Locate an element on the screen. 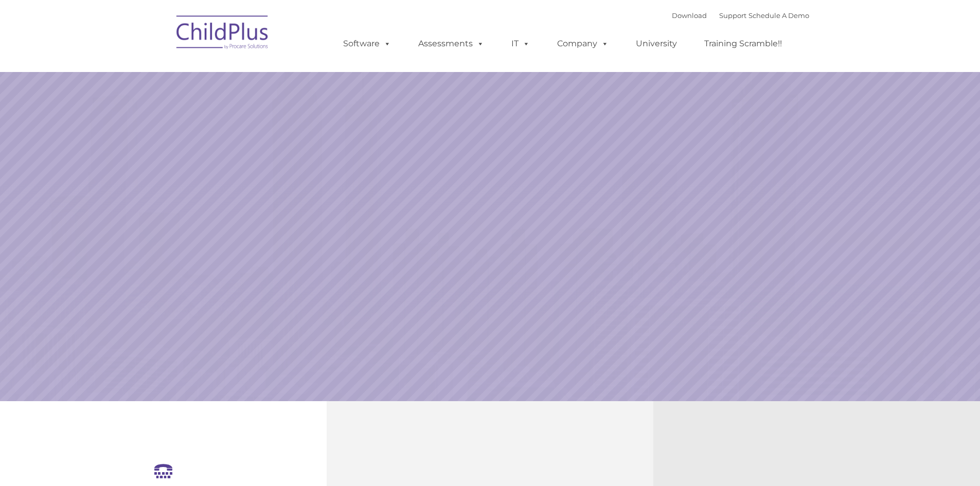  a: Software is located at coordinates (367, 44).